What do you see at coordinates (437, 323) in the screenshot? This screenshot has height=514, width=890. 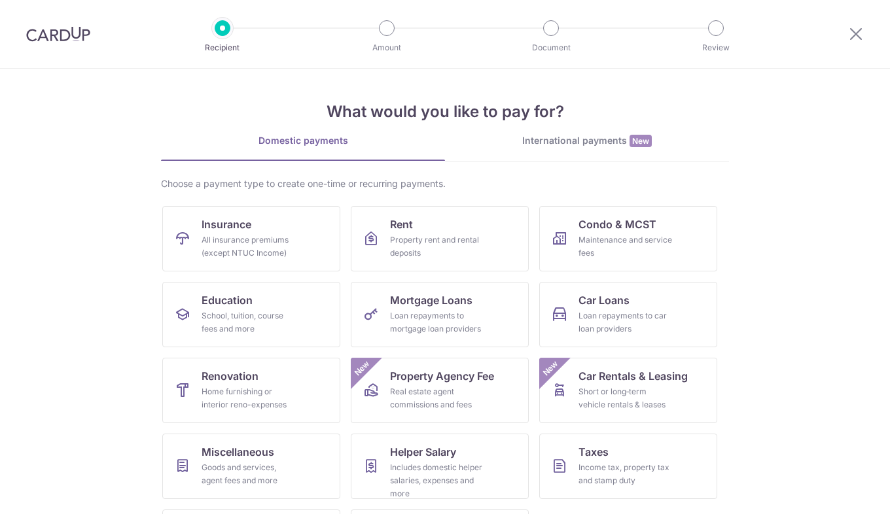 I see `div: Loan repayments to mortgage loan providers` at bounding box center [437, 323].